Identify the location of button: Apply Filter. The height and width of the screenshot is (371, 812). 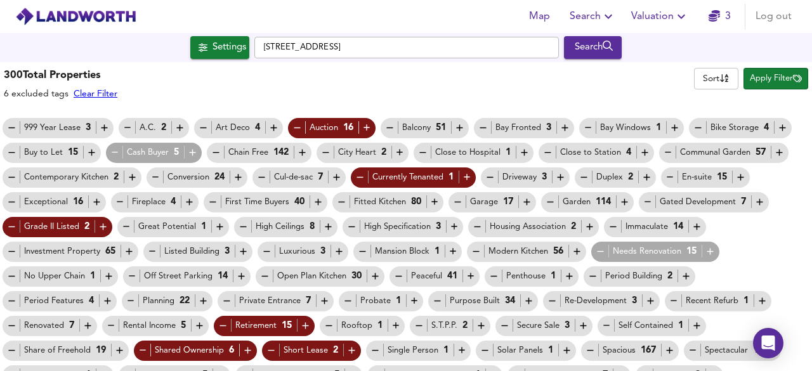
(776, 79).